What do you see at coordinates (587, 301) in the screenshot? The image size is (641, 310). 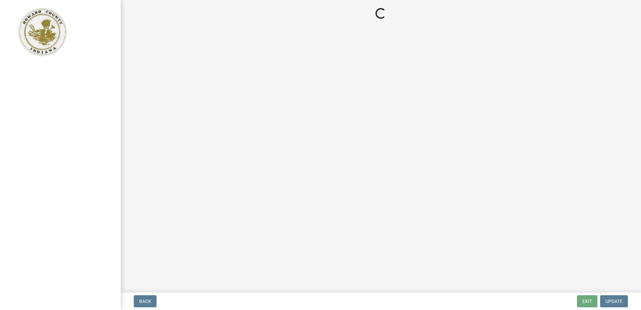 I see `button: Exit` at bounding box center [587, 301].